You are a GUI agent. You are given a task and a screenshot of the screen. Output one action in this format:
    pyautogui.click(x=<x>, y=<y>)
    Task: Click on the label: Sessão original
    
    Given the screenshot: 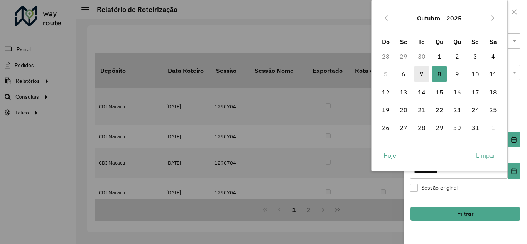 What is the action you would take?
    pyautogui.click(x=434, y=188)
    